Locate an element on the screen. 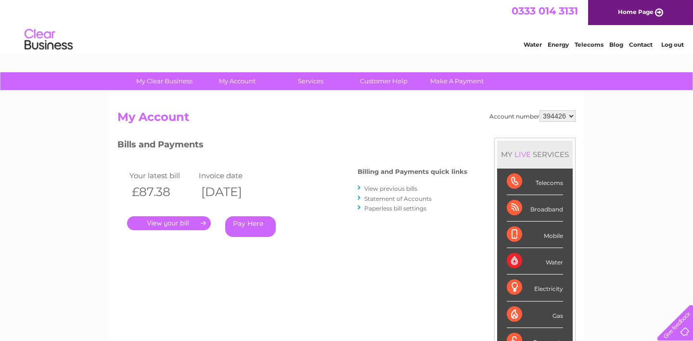 Image resolution: width=693 pixels, height=341 pixels. div: Electricity is located at coordinates (535, 287).